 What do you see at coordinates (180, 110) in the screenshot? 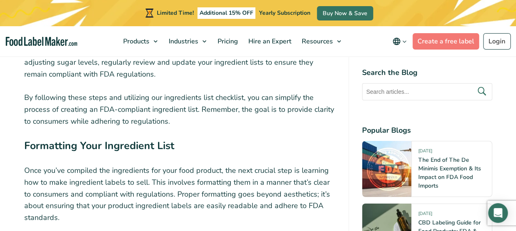
I see `p: By following these steps and utilizing our ingredients list checklist, you can simplify the proce...` at bounding box center [180, 110].